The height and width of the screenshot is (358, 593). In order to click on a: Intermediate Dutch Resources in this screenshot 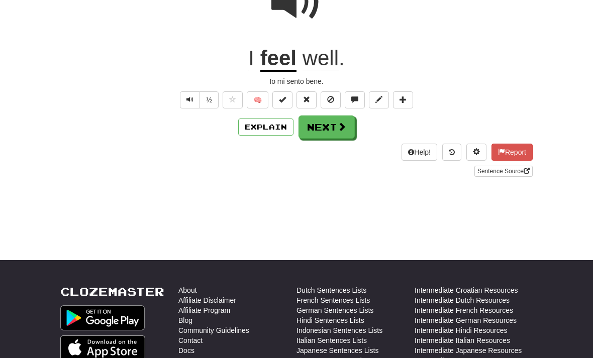, I will do `click(462, 300)`.